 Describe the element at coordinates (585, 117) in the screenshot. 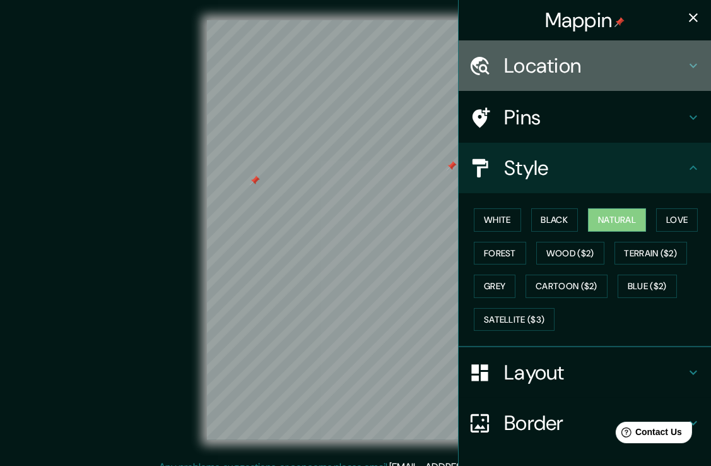

I see `div: Pins` at that location.